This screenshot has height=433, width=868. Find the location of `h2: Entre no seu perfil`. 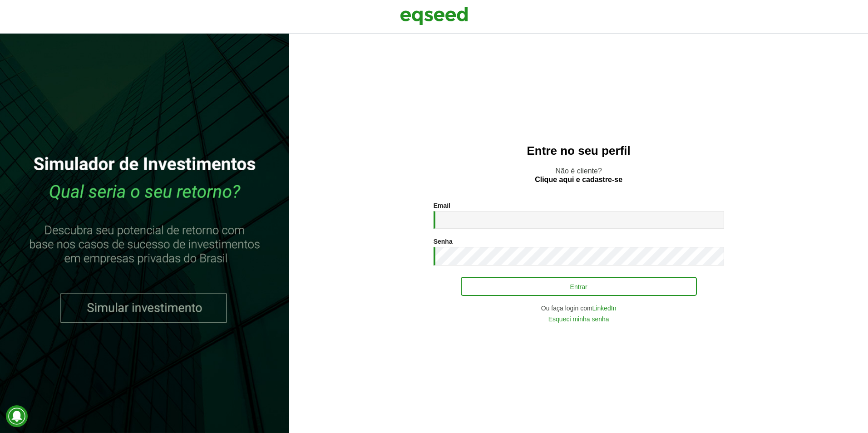

h2: Entre no seu perfil is located at coordinates (579, 151).